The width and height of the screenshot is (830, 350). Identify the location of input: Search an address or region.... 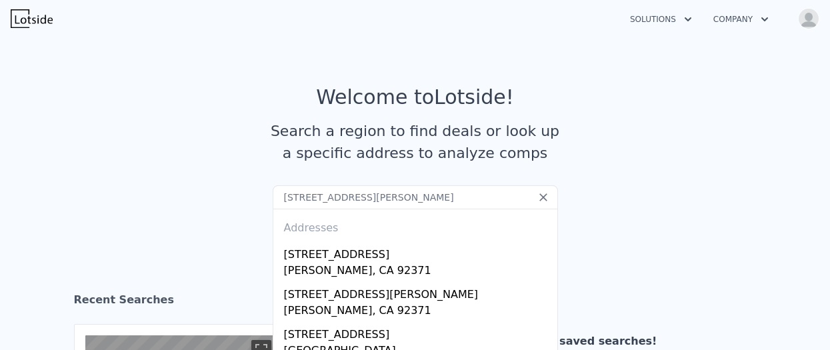
(415, 197).